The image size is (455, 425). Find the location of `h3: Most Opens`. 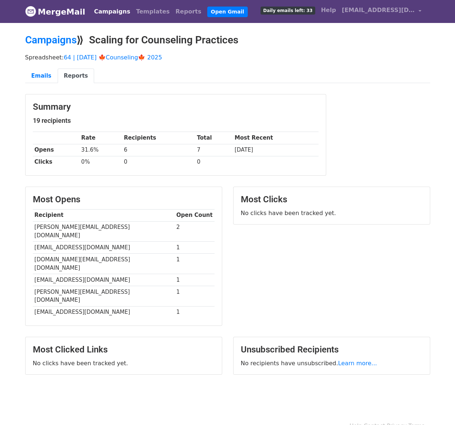

h3: Most Opens is located at coordinates (124, 199).